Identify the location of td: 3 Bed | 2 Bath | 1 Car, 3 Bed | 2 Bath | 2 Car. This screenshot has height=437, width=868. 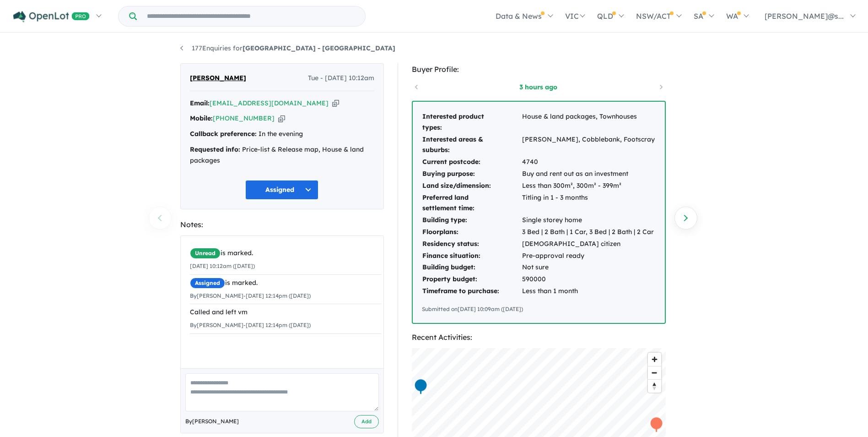
(588, 232).